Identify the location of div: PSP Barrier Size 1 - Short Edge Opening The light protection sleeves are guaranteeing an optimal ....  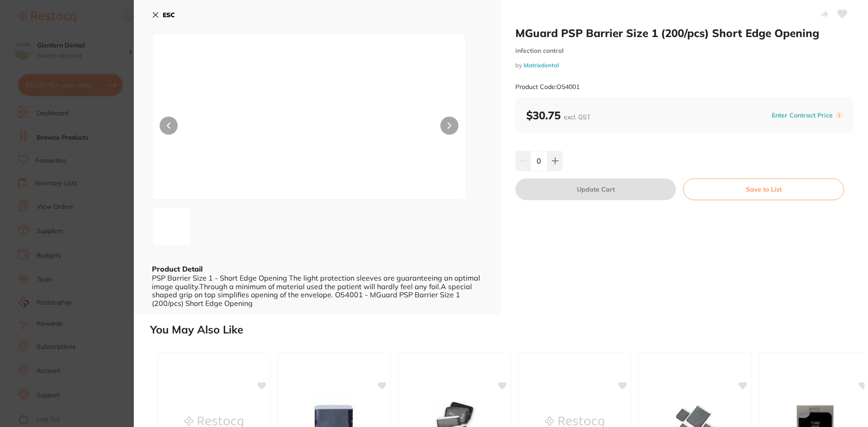
(317, 291).